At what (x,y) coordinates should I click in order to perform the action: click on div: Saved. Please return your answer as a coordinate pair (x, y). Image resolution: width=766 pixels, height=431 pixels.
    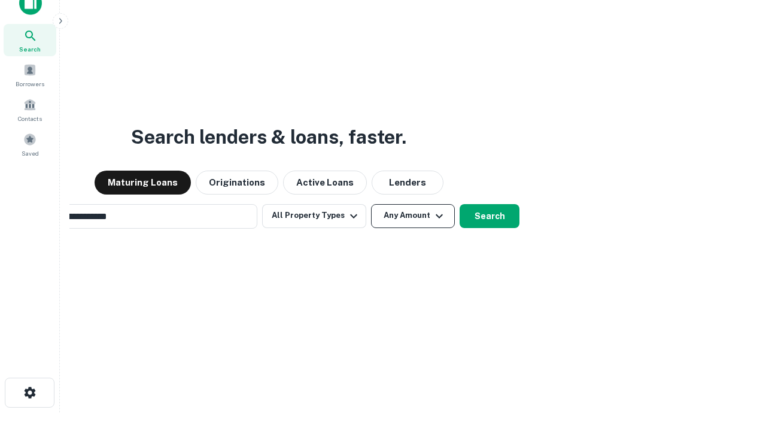
    Looking at the image, I should click on (30, 144).